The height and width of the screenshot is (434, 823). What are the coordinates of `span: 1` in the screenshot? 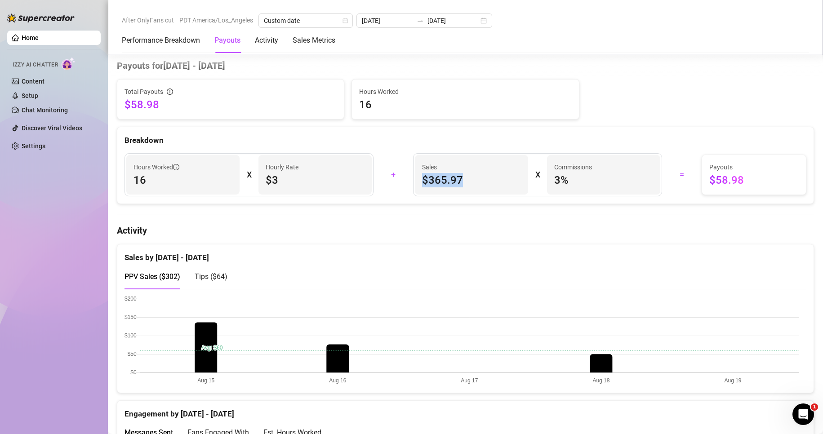 It's located at (814, 407).